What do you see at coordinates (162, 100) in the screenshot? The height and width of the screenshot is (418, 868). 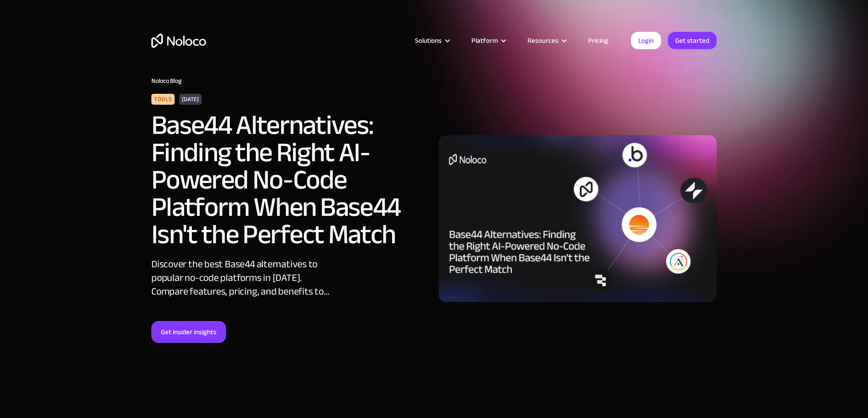 I see `div: Tools` at bounding box center [162, 100].